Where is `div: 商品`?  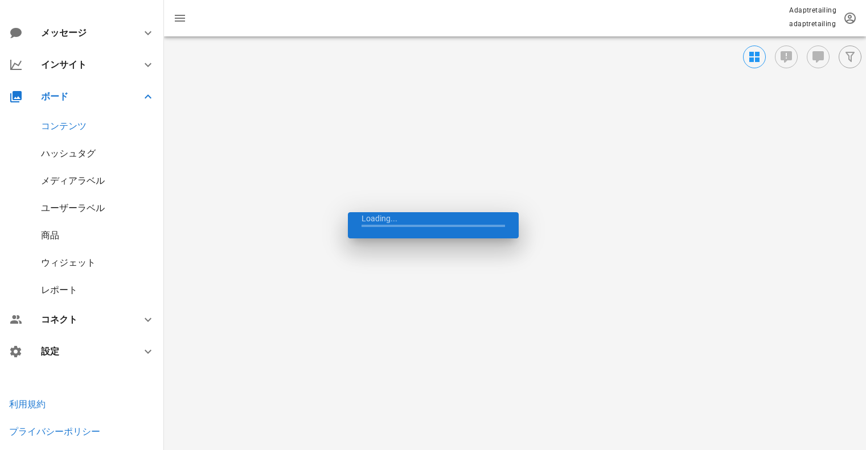
div: 商品 is located at coordinates (50, 235).